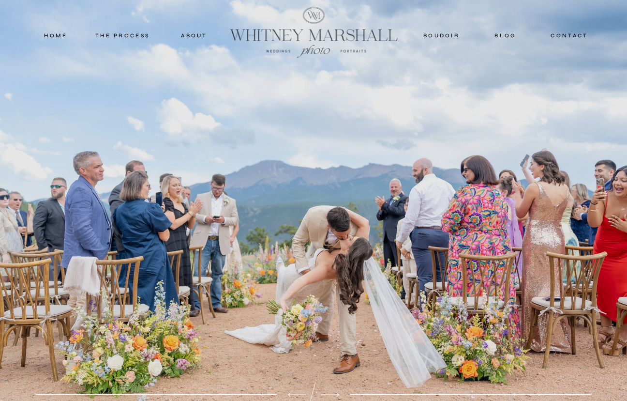  I want to click on a: THE PROCESS, so click(122, 35).